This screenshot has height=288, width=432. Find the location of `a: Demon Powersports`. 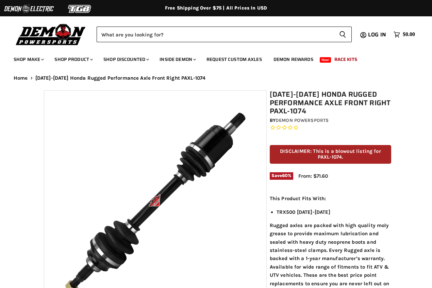

a: Demon Powersports is located at coordinates (302, 120).